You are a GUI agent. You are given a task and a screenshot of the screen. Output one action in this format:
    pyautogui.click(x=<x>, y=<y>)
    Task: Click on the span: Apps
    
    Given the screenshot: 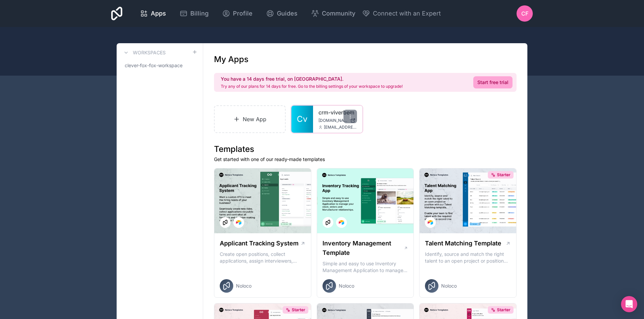 What is the action you would take?
    pyautogui.click(x=158, y=13)
    